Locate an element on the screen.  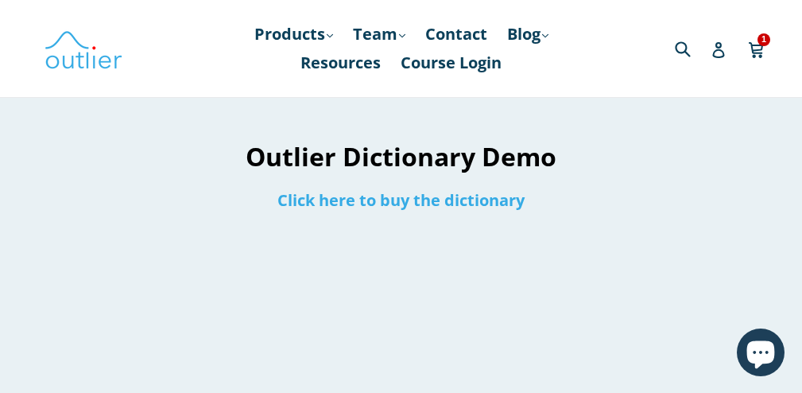
a: Course Login is located at coordinates (451, 63).